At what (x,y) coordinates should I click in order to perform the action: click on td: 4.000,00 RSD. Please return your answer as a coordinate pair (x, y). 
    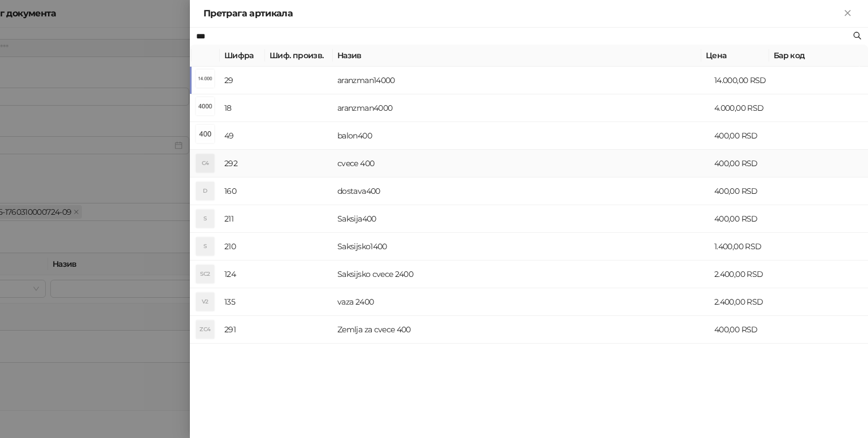
    Looking at the image, I should click on (743, 108).